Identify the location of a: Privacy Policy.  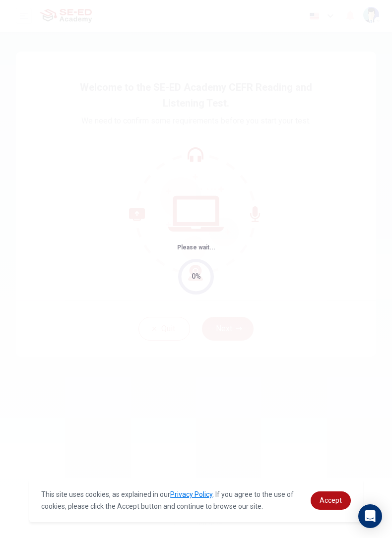
(191, 494).